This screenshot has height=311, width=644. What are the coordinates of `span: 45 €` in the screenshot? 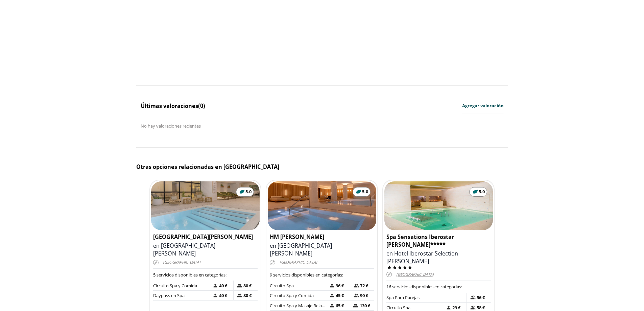 It's located at (340, 295).